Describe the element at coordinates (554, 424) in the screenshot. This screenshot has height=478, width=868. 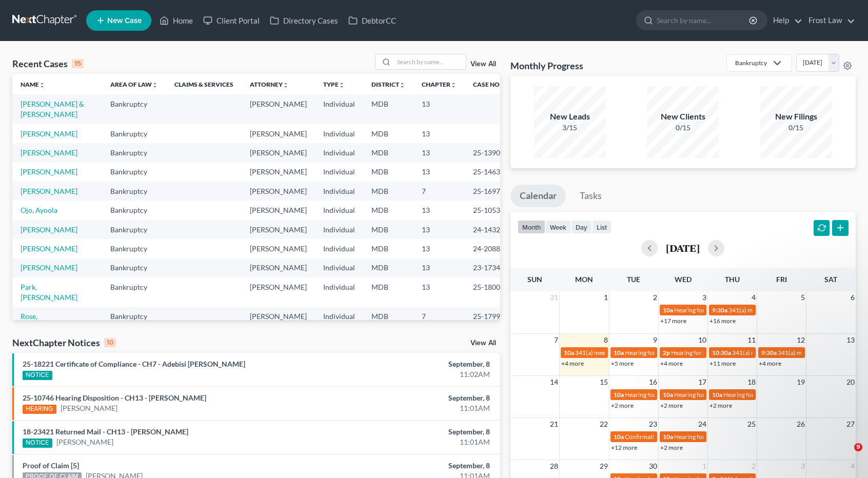
I see `span: 21` at that location.